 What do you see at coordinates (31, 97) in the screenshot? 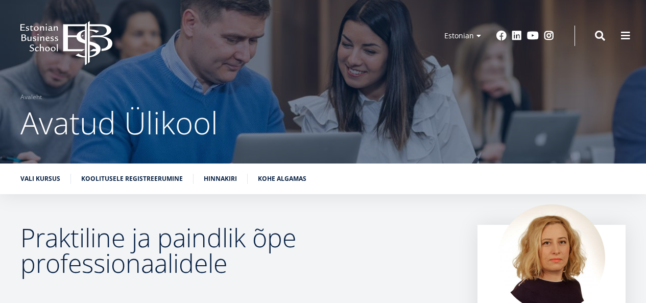
I see `a: Avaleht` at bounding box center [31, 97].